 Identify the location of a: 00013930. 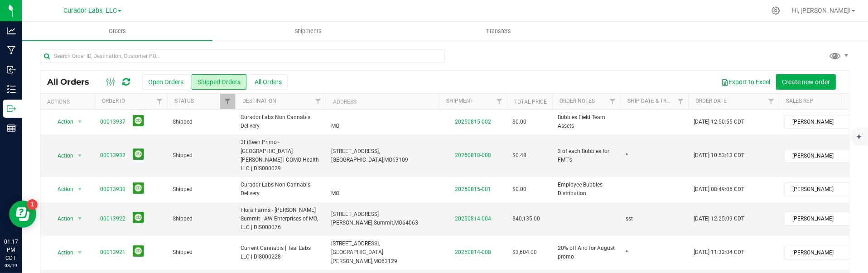
(112, 189).